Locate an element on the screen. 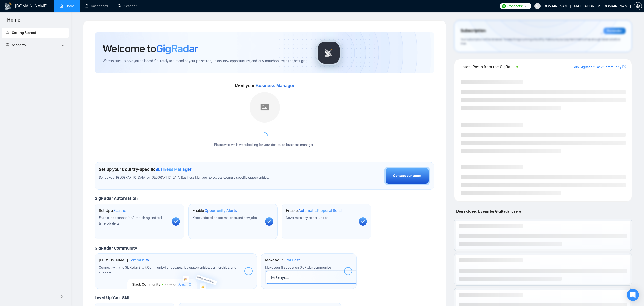 The image size is (644, 306). div: Reminder is located at coordinates (614, 31).